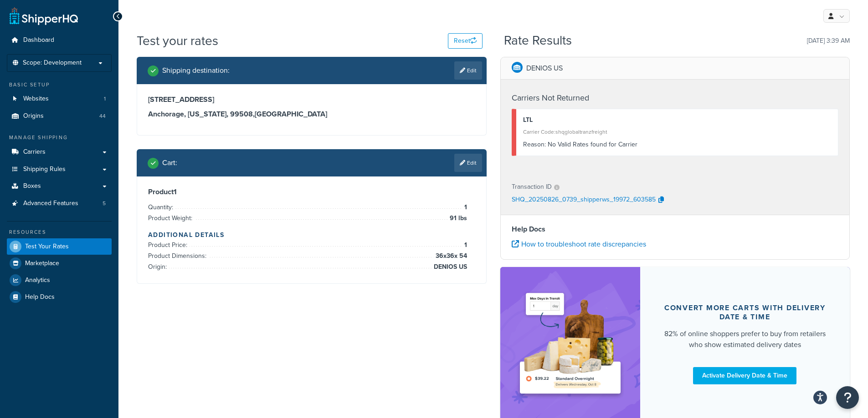  Describe the element at coordinates (51, 204) in the screenshot. I see `span: Advanced Features` at that location.